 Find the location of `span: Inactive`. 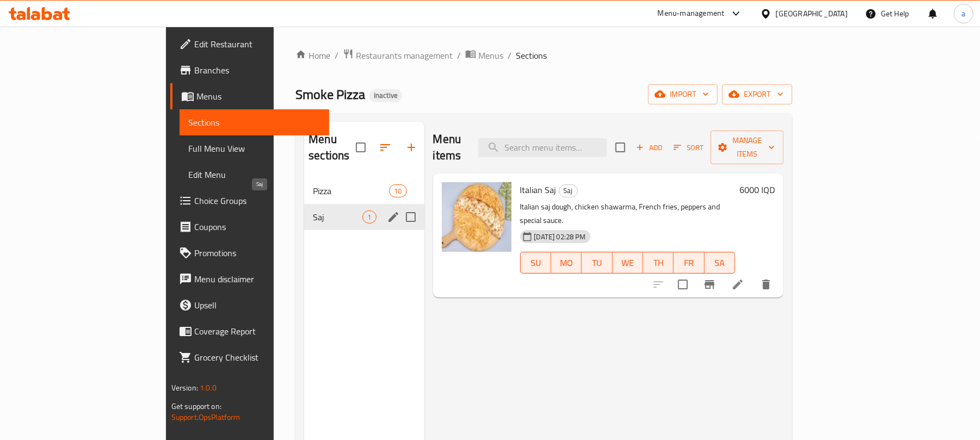

span: Inactive is located at coordinates (386, 95).